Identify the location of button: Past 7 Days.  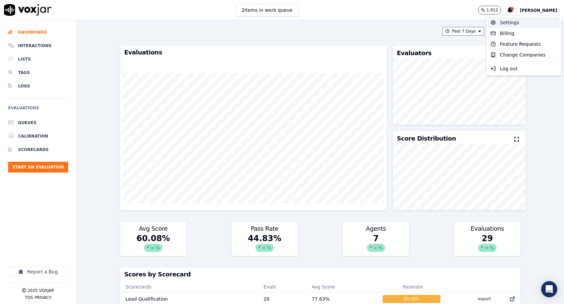
(464, 31).